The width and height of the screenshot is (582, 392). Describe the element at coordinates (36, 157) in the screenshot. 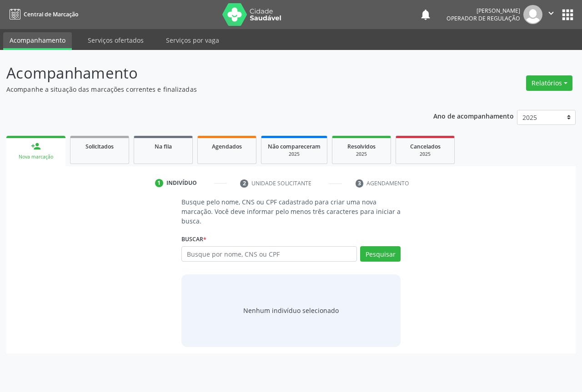

I see `div: Nova marcação` at that location.